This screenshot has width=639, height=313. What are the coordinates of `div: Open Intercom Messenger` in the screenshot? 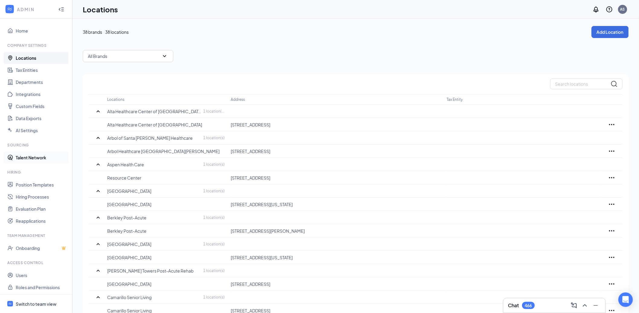 It's located at (625, 300).